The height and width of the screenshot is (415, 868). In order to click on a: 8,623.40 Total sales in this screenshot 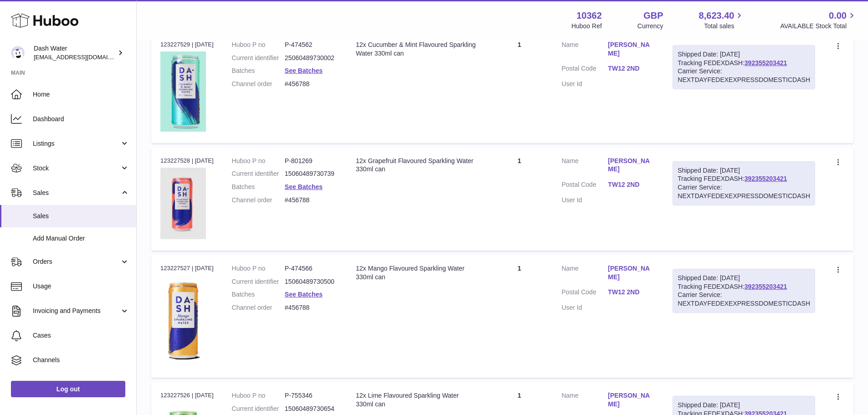, I will do `click(722, 20)`.